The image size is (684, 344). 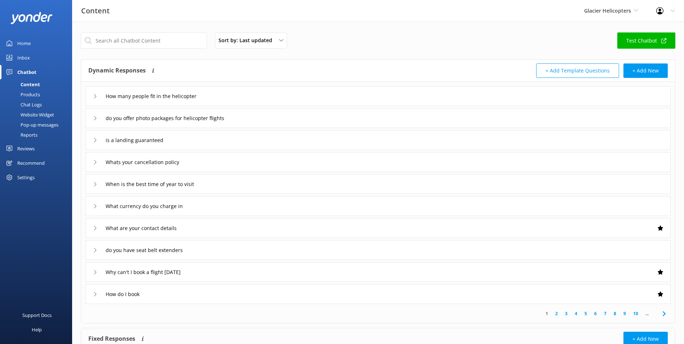 What do you see at coordinates (22, 95) in the screenshot?
I see `div: Products` at bounding box center [22, 95].